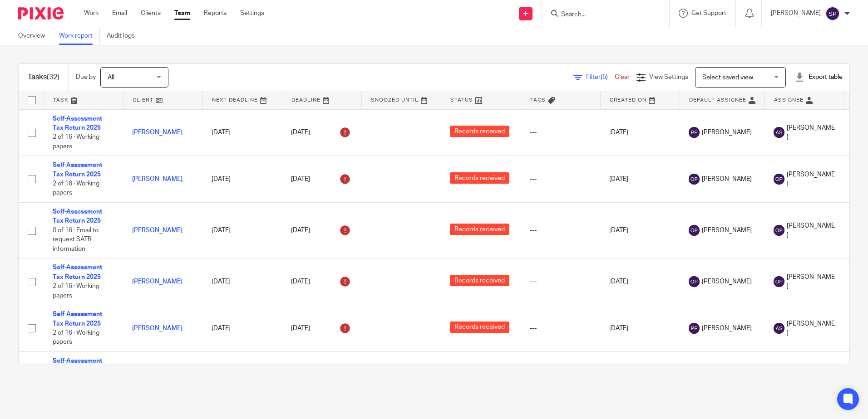 Image resolution: width=868 pixels, height=419 pixels. Describe the element at coordinates (538, 100) in the screenshot. I see `span: Tags` at that location.